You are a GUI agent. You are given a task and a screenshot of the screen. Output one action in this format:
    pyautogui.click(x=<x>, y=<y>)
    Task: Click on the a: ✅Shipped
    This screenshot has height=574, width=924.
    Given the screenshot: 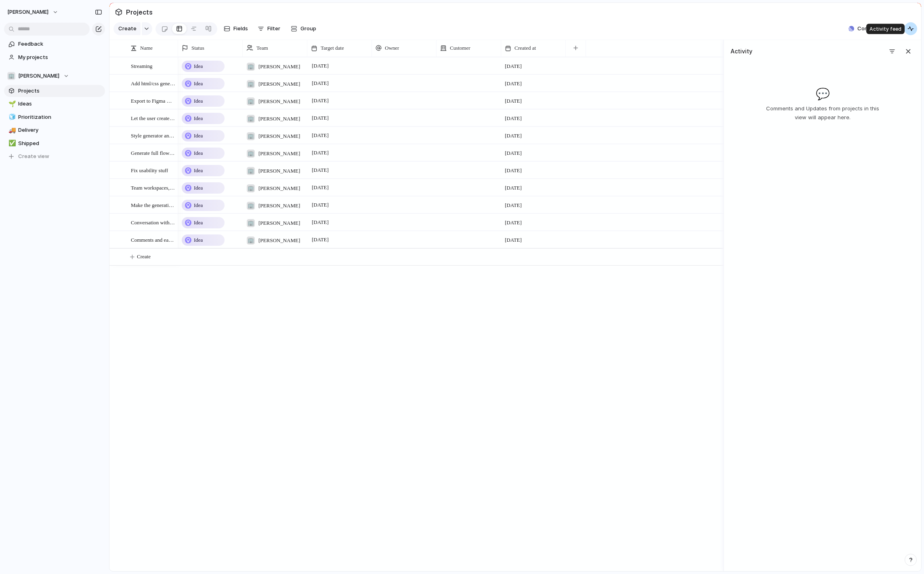 What is the action you would take?
    pyautogui.click(x=55, y=143)
    